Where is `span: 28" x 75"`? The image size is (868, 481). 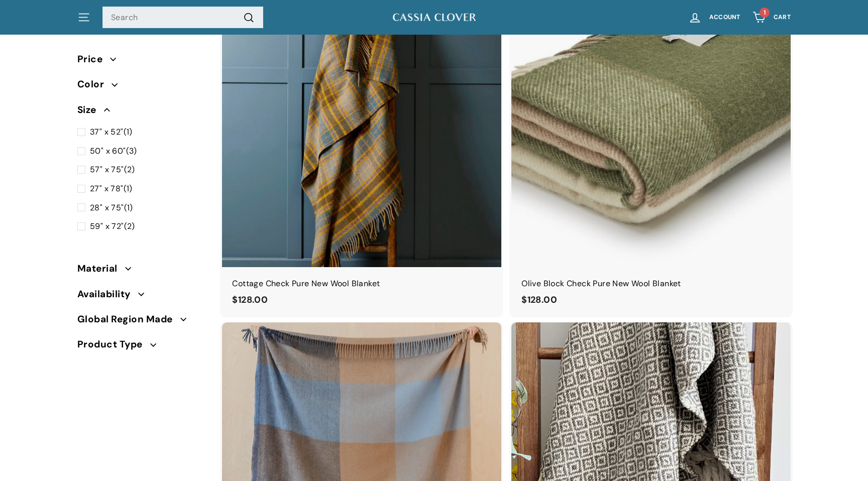
span: 28" x 75" is located at coordinates (107, 207).